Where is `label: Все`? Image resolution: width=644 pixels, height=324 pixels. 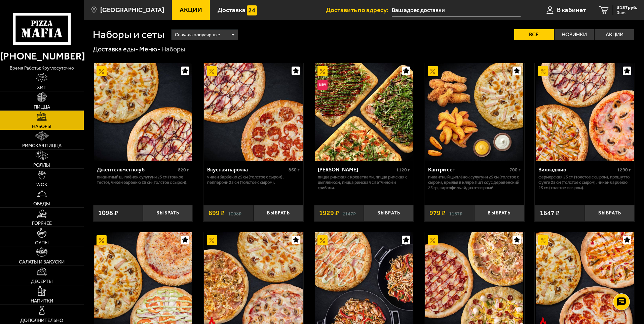 label: Все is located at coordinates (534, 34).